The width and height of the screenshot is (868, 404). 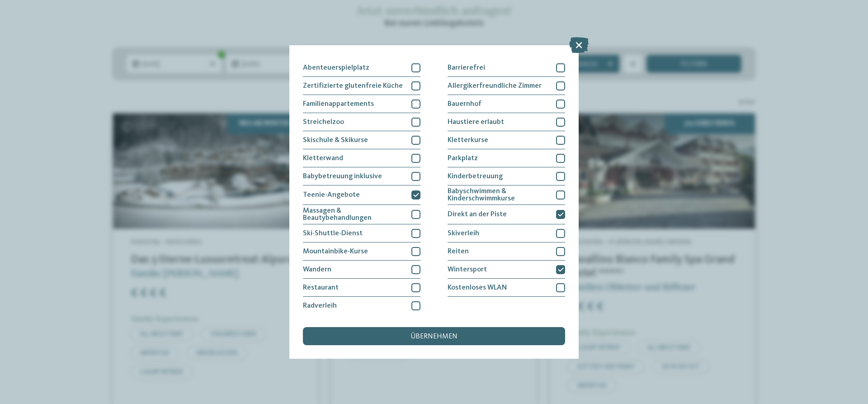 What do you see at coordinates (467, 270) in the screenshot?
I see `span: Wintersport` at bounding box center [467, 270].